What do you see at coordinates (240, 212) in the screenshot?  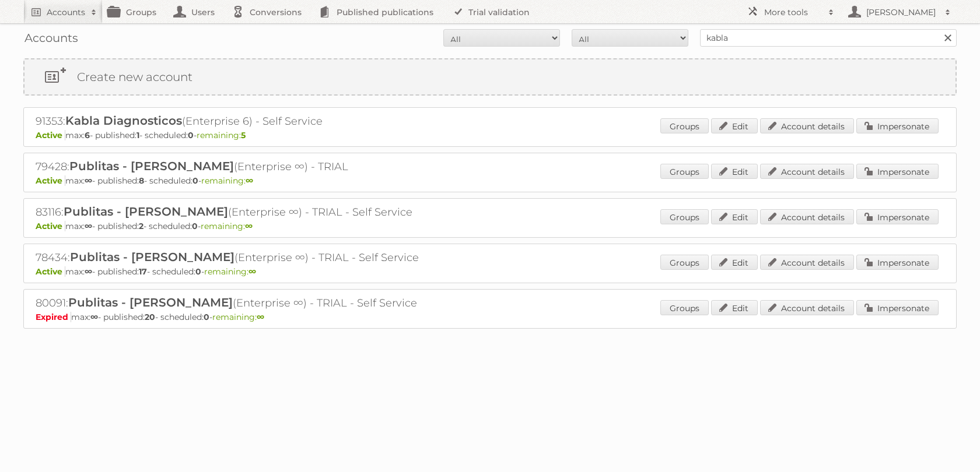 I see `h2: 83116: (Enterprise ∞) - TRIAL - Self Service` at bounding box center [240, 212].